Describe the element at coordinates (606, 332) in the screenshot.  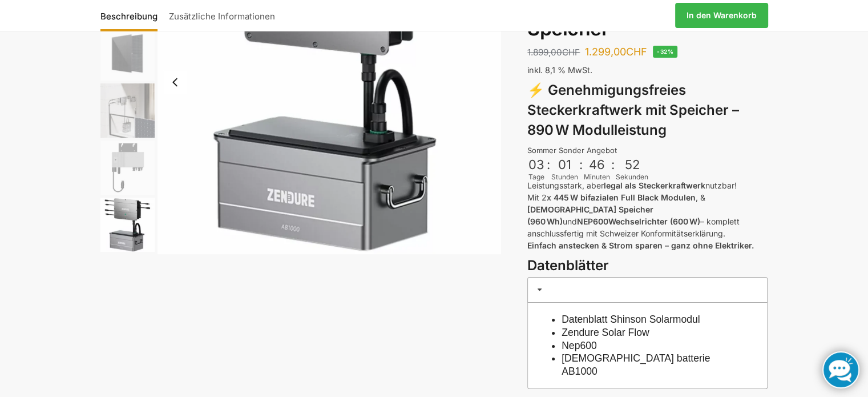
I see `a: Zendure Solar Flow` at that location.